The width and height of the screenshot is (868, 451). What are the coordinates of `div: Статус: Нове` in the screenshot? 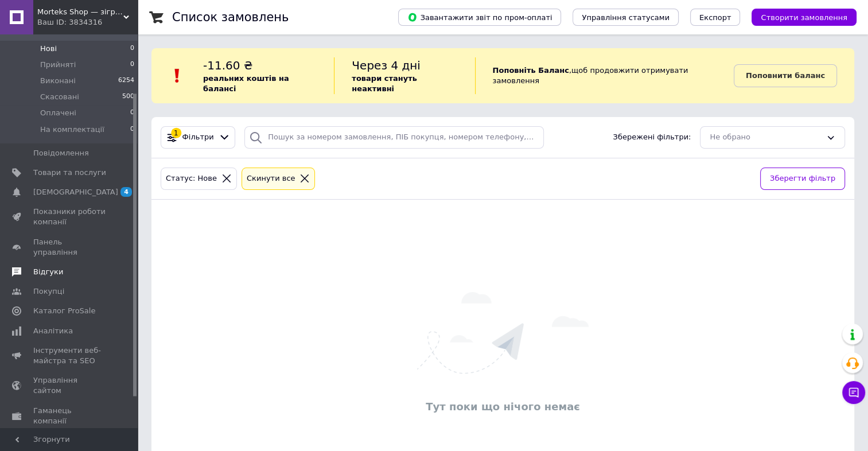 It's located at (191, 178).